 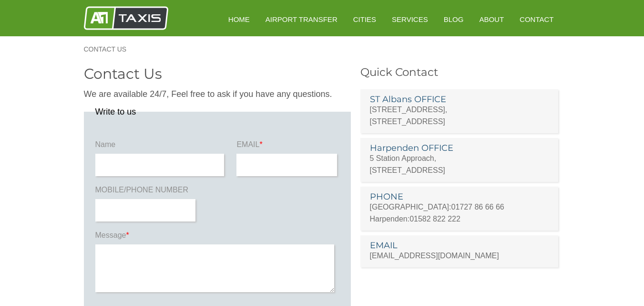 What do you see at coordinates (126, 18) in the screenshot?
I see `img: A1 Taxis` at bounding box center [126, 18].